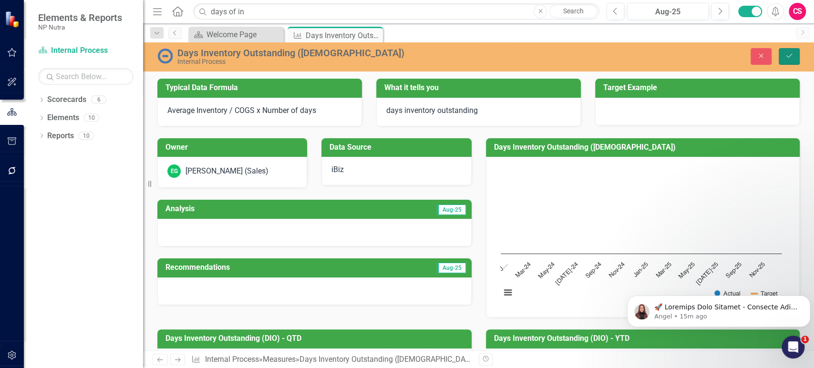  I want to click on div: 6, so click(99, 100).